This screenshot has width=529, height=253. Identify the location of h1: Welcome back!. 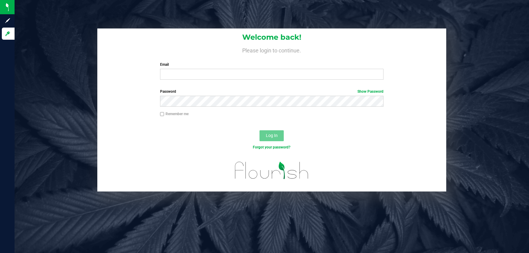
(271, 37).